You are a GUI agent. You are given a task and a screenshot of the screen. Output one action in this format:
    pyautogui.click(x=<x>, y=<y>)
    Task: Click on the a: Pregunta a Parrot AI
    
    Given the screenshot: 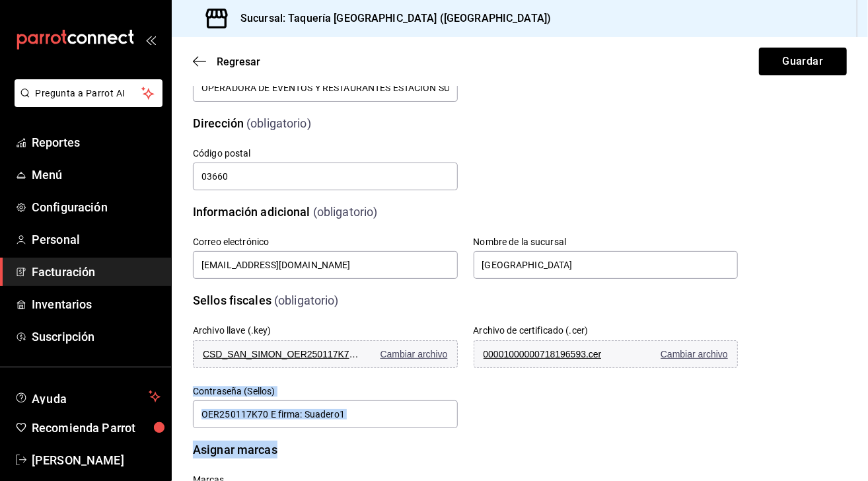 What is the action you would take?
    pyautogui.click(x=86, y=102)
    